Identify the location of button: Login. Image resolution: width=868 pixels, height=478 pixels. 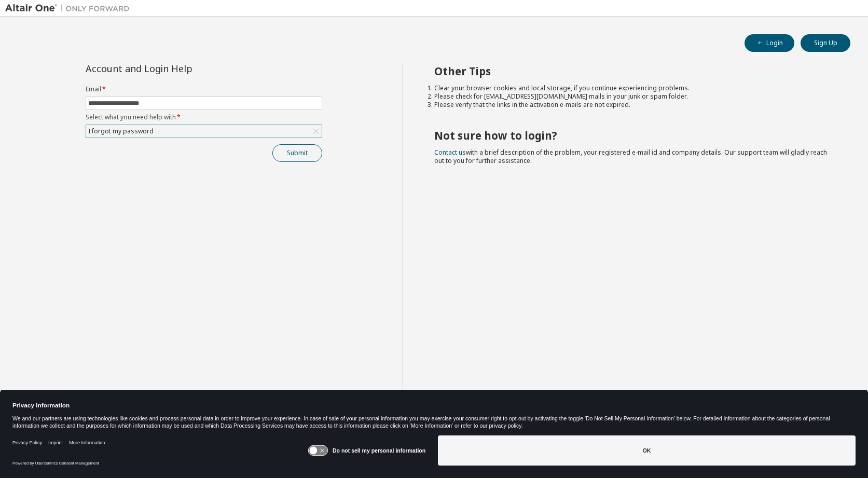
(770, 43).